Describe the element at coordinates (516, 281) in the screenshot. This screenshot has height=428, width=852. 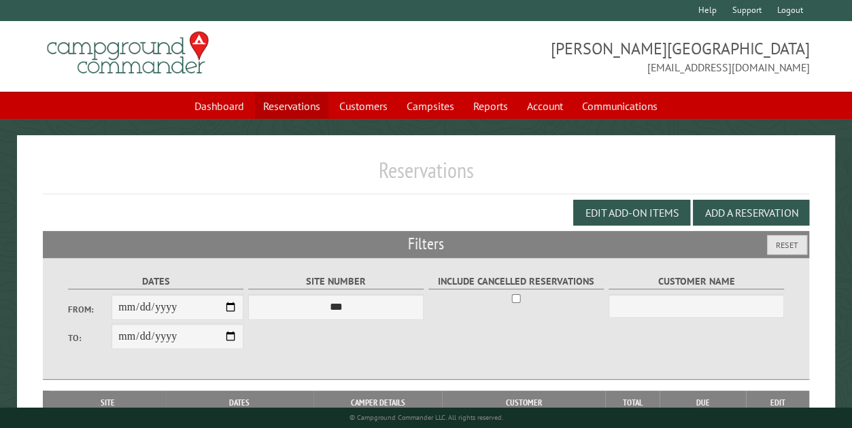
I see `label: Include Cancelled Reservations` at that location.